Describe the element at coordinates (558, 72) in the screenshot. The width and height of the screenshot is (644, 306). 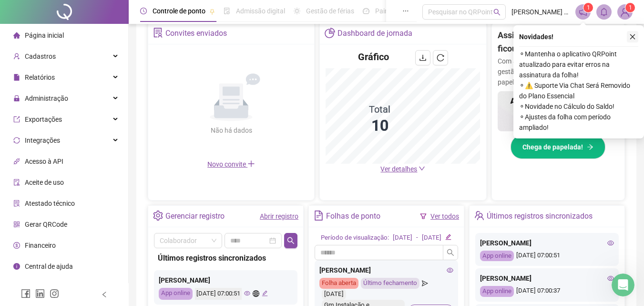
I see `p: Com a Assinatura Digital da QR, sua gestão fica mais ágil, segura e sem papelada.` at that location.